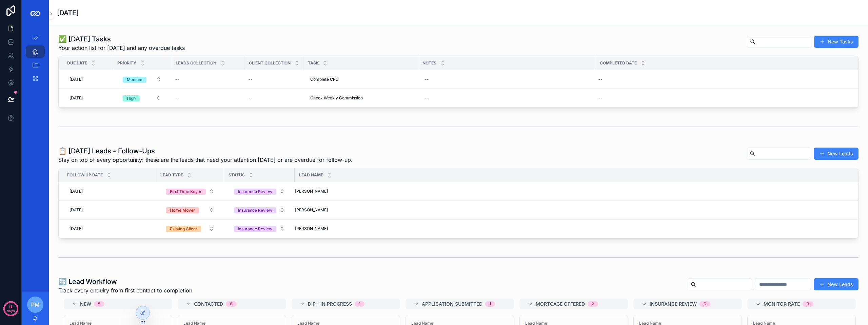 This screenshot has width=868, height=325. Describe the element at coordinates (35, 14) in the screenshot. I see `img: App logo` at that location.